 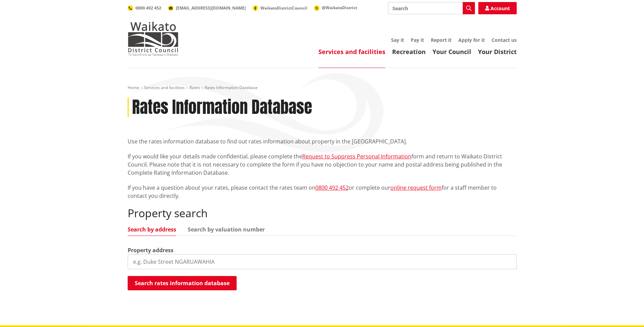 What do you see at coordinates (222, 107) in the screenshot?
I see `h1: Rates Information Database` at bounding box center [222, 107].